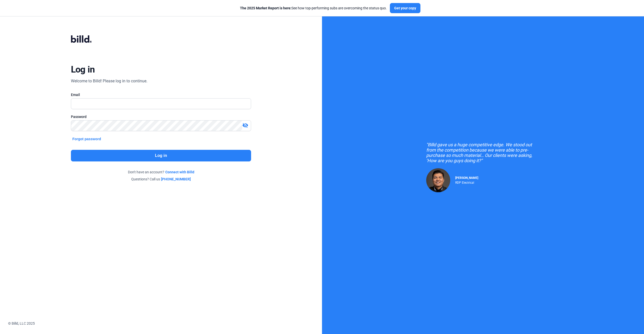 Image resolution: width=644 pixels, height=334 pixels. Describe the element at coordinates (466, 182) in the screenshot. I see `div: RDP Electrical` at that location.